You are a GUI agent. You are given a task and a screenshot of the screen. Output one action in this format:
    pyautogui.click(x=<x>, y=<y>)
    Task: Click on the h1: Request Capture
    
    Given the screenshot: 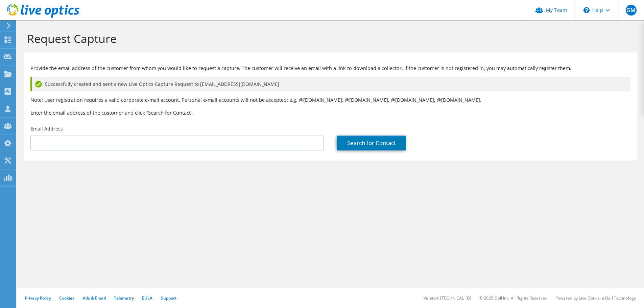 What is the action you would take?
    pyautogui.click(x=329, y=39)
    